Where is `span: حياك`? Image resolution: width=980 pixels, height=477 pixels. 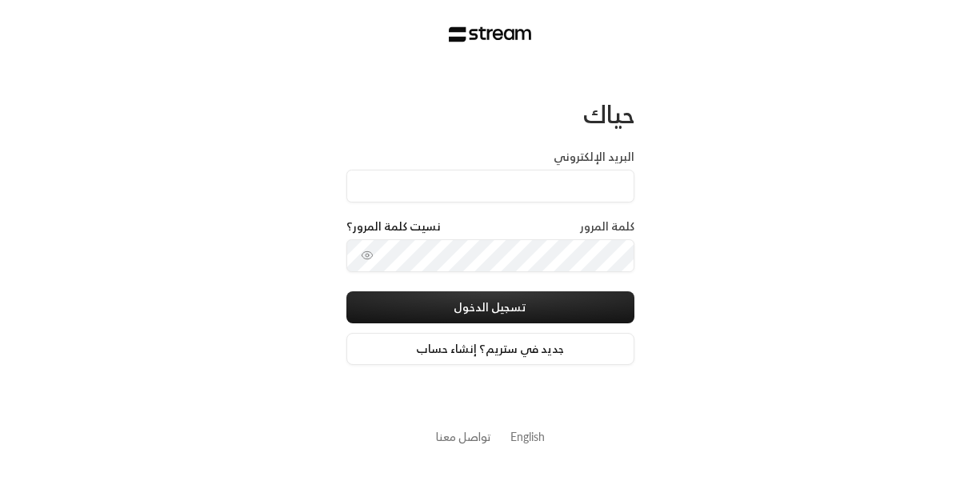
span: حياك is located at coordinates (608, 113).